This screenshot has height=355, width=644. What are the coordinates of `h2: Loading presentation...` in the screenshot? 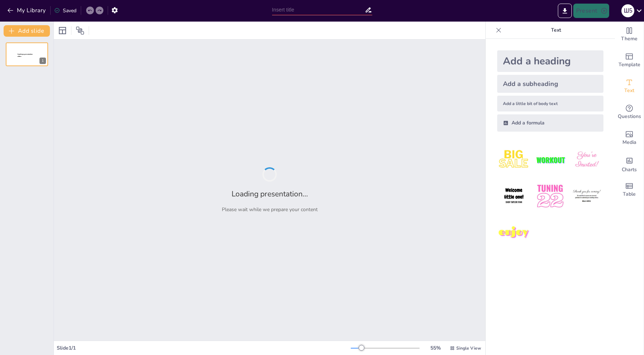 It's located at (270, 194).